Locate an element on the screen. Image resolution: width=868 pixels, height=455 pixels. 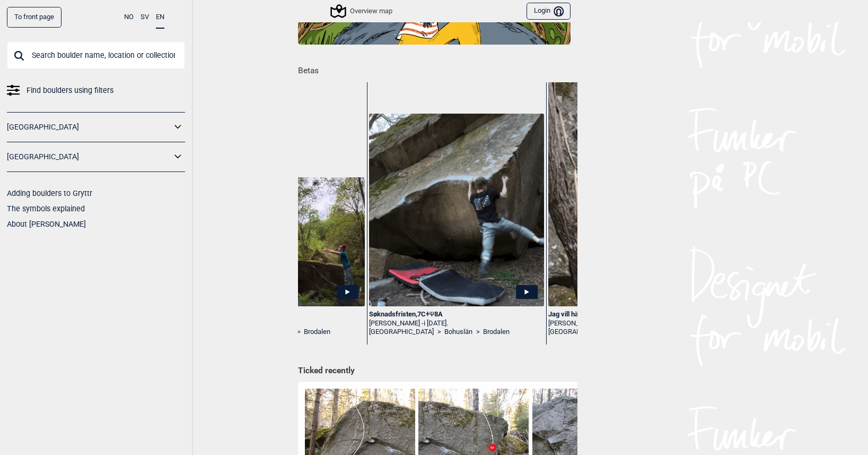
div: Jag vill hälsa till mamma , 6B is located at coordinates (636, 314).